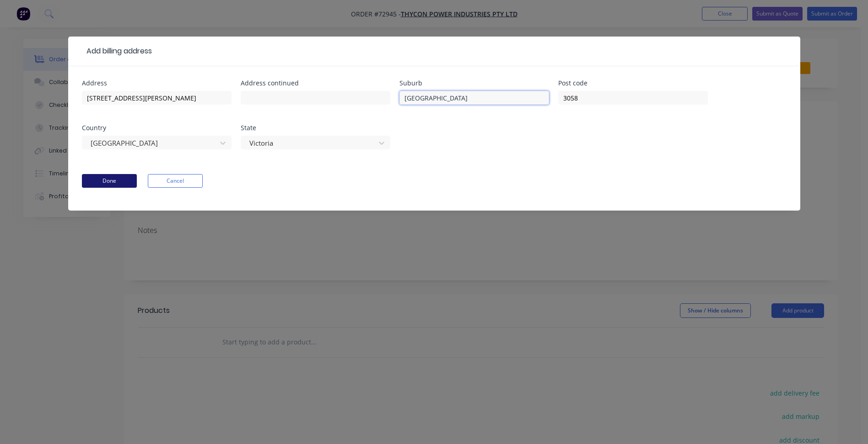 Image resolution: width=868 pixels, height=444 pixels. What do you see at coordinates (315, 128) in the screenshot?
I see `div: State` at bounding box center [315, 128].